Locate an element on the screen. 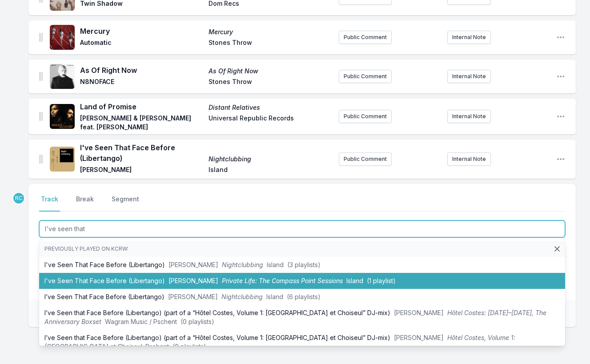  input: Track Title is located at coordinates (302, 229).